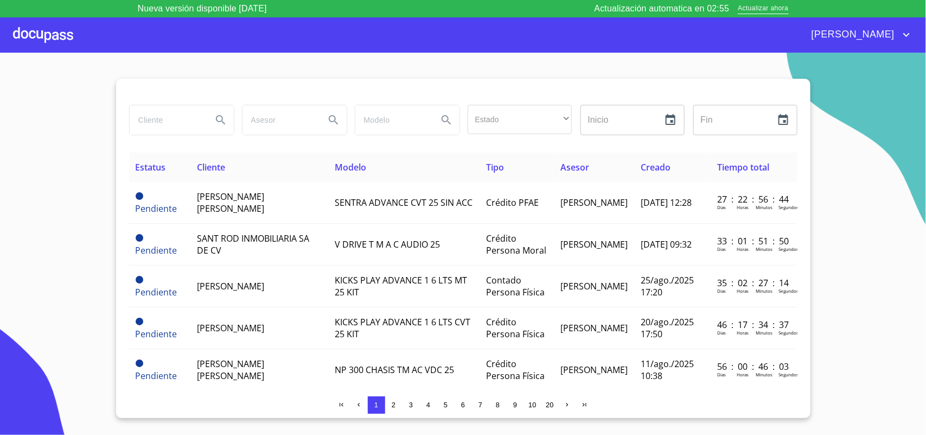  Describe the element at coordinates (754, 199) in the screenshot. I see `p: 27 : 22 : 56 : 44` at that location.